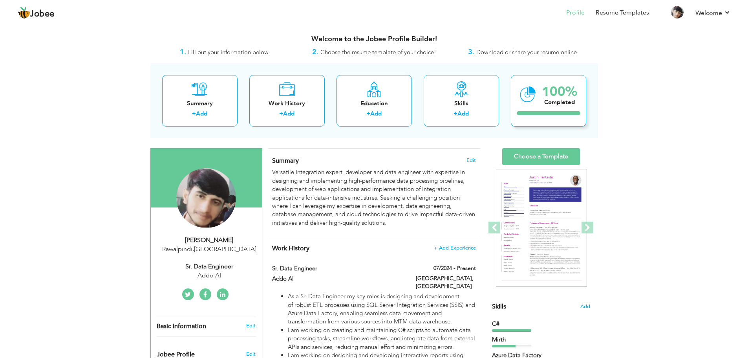 This screenshot has height=358, width=748. Describe the element at coordinates (338, 268) in the screenshot. I see `label: Sr. Data Engineer` at that location.